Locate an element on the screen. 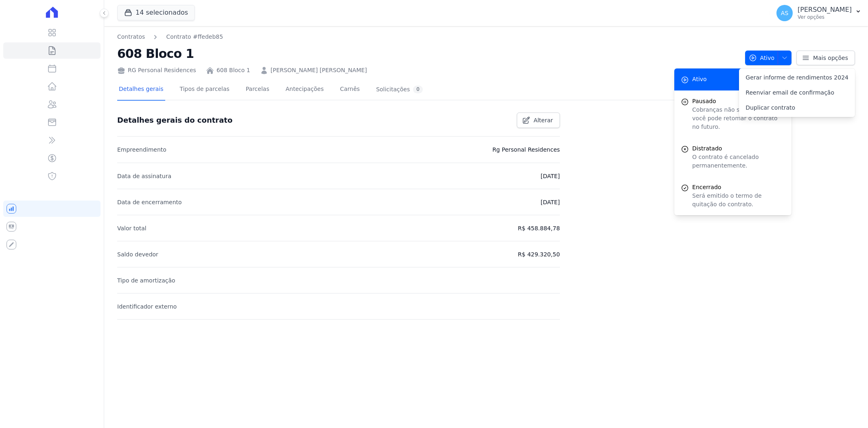 Image resolution: width=868 pixels, height=428 pixels. p: Rg Personal Residences is located at coordinates (526, 149).